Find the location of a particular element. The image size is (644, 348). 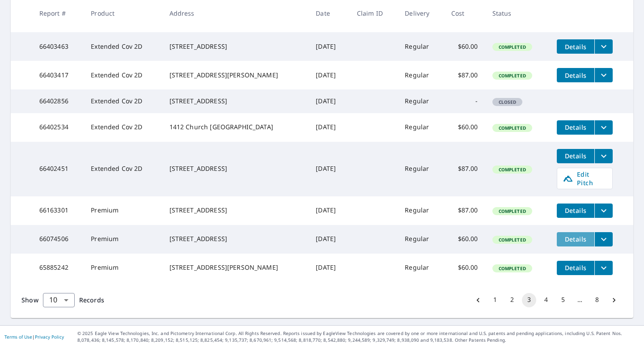

button: filesDropdownBtn-66403417 is located at coordinates (603, 75).